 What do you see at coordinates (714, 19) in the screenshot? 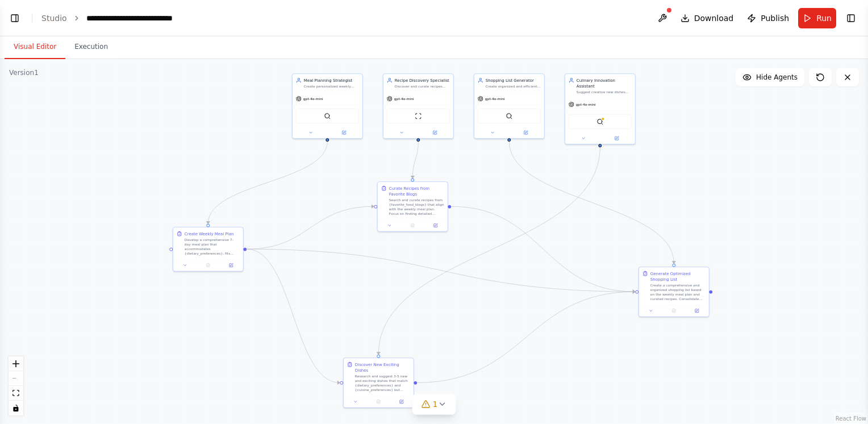
I see `span: Download` at bounding box center [714, 19].